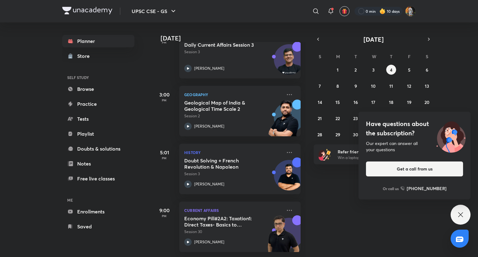 This screenshot has height=257, width=478. I want to click on abbr: September 19, 2025, so click(409, 102).